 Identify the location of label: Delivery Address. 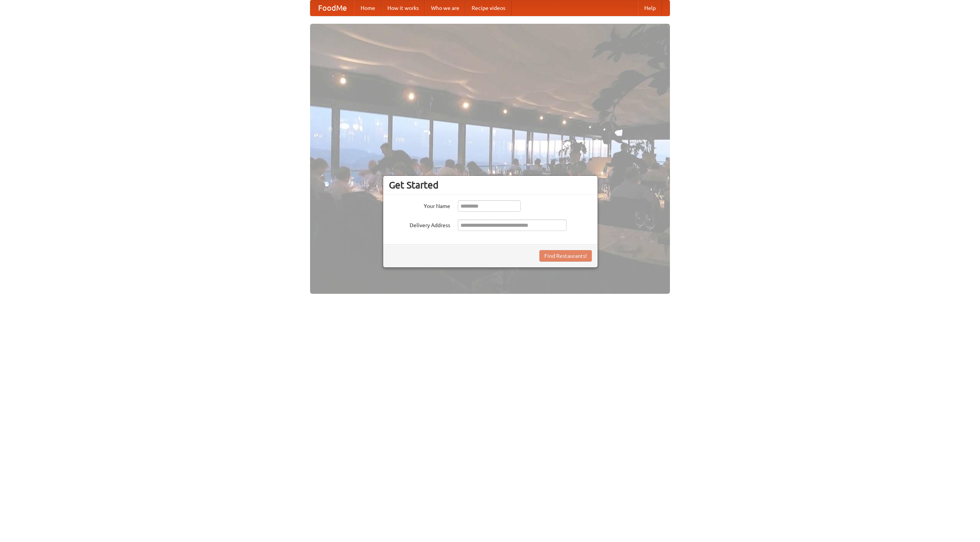
(420, 224).